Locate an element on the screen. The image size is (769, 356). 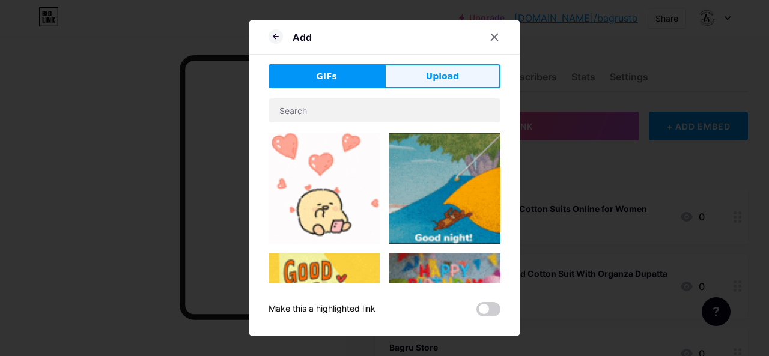
button: Upload is located at coordinates (442, 76).